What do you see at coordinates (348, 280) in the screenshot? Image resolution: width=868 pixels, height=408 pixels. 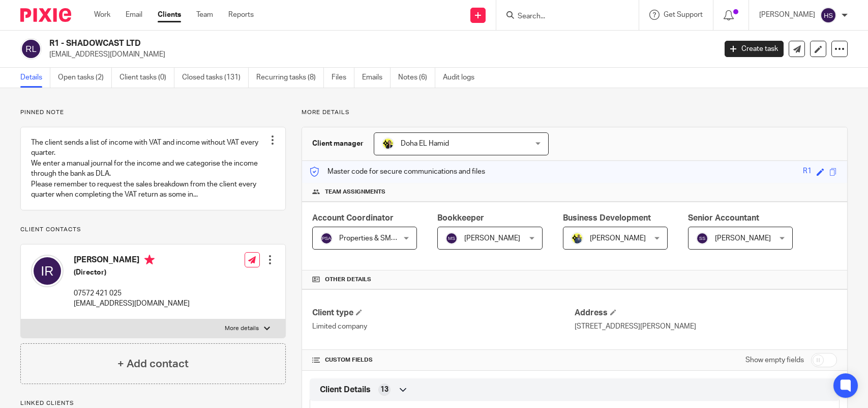 I see `span: Other details` at bounding box center [348, 280].